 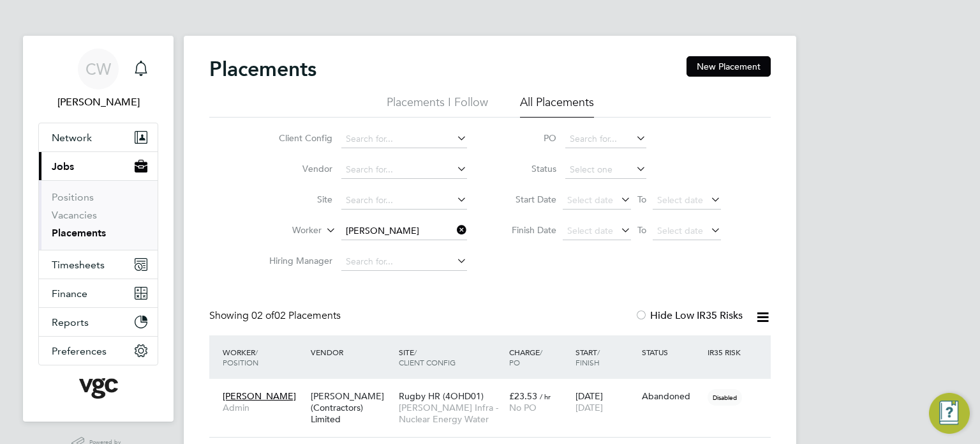 What do you see at coordinates (528, 138) in the screenshot?
I see `label: PO` at bounding box center [528, 138].